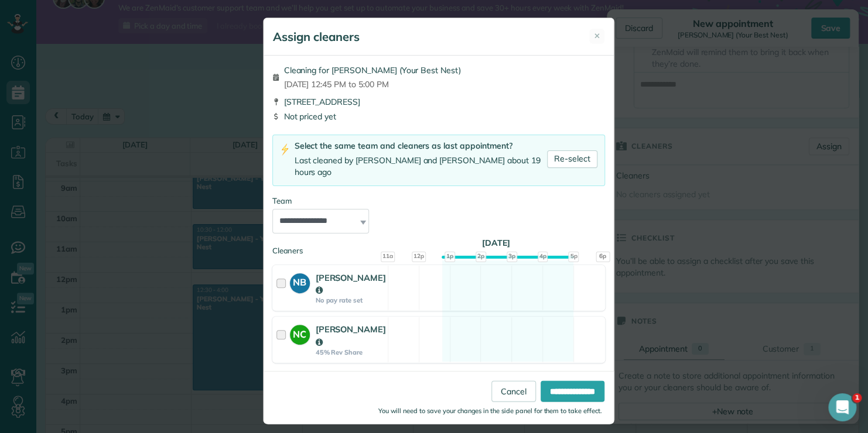  Describe the element at coordinates (284, 149) in the screenshot. I see `img: lightning-bolt-icon-94e5364df696ac2de96d3a42b8a9ff6ba979493684c50e6bbbcda72601fa0d29.png` at that location.